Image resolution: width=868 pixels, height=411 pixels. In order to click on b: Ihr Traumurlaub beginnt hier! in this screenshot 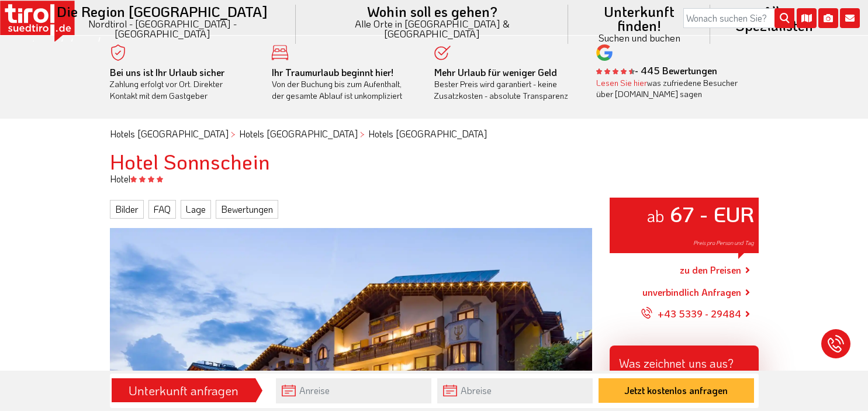, I will do `click(332, 72)`.